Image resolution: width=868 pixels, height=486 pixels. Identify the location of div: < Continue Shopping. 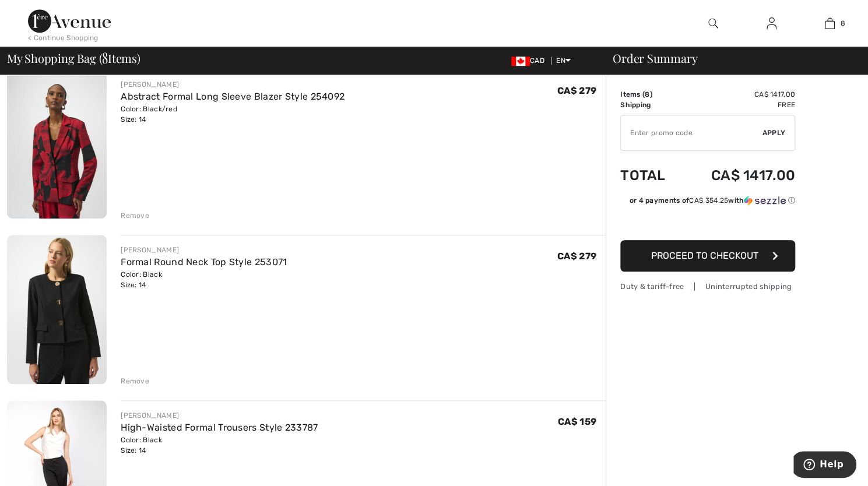
(63, 38).